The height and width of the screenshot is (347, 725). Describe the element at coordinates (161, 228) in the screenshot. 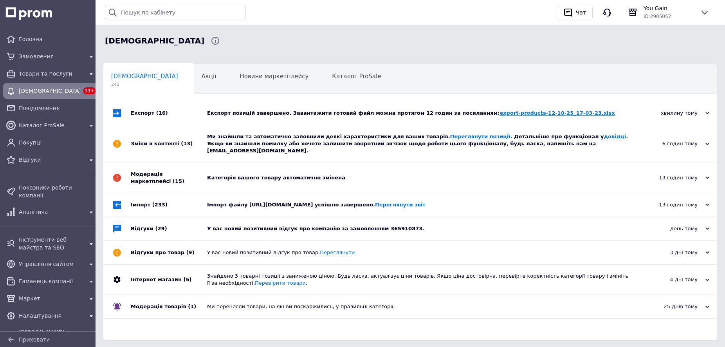

I see `span: (29)` at that location.